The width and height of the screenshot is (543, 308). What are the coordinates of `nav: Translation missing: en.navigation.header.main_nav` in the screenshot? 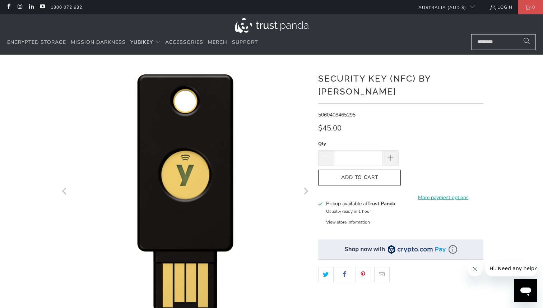 It's located at (132, 42).